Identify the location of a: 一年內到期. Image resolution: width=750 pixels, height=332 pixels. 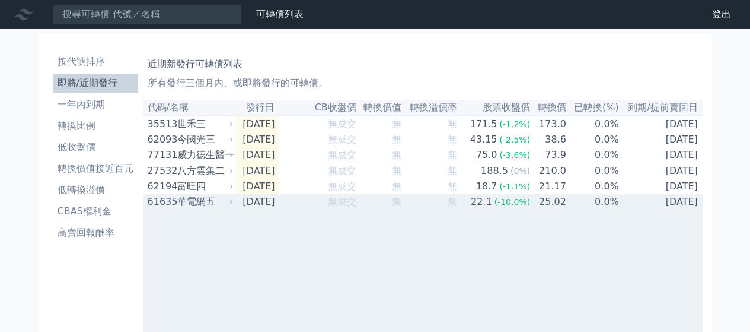
(95, 104).